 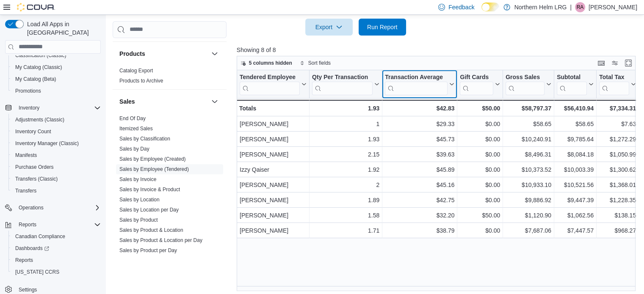 What do you see at coordinates (419, 124) in the screenshot?
I see `div: $29.33` at bounding box center [419, 124].